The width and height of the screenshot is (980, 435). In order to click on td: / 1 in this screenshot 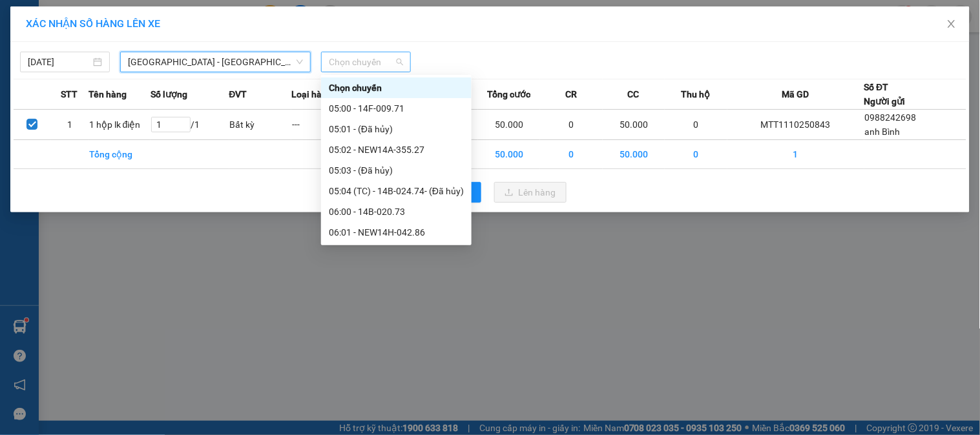, I will do `click(189, 125)`.